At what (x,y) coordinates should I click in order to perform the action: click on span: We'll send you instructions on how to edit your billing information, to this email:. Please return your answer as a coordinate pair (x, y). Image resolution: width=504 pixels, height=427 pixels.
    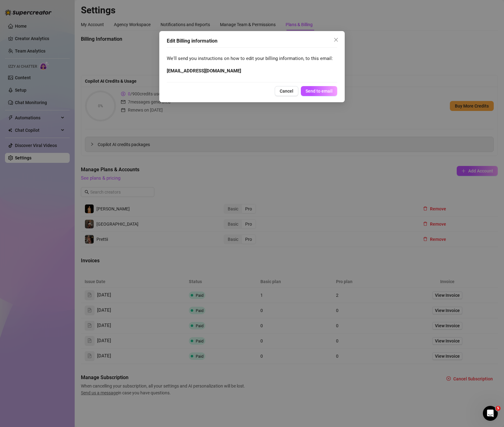
    Looking at the image, I should click on (252, 59).